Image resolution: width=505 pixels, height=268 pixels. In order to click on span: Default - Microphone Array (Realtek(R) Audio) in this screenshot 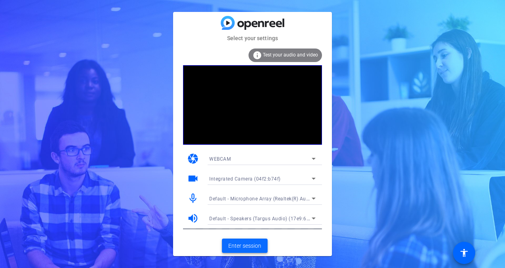, I will do `click(262, 198)`.